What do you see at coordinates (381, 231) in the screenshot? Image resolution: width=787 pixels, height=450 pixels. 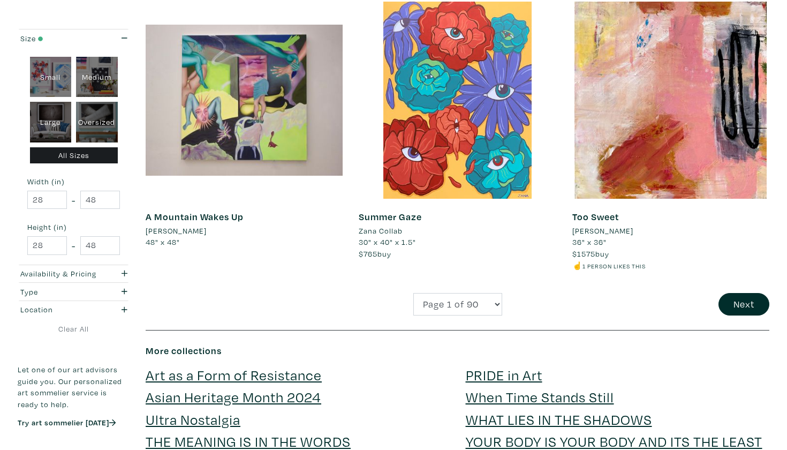 I see `li: Zana Collab` at bounding box center [381, 231].